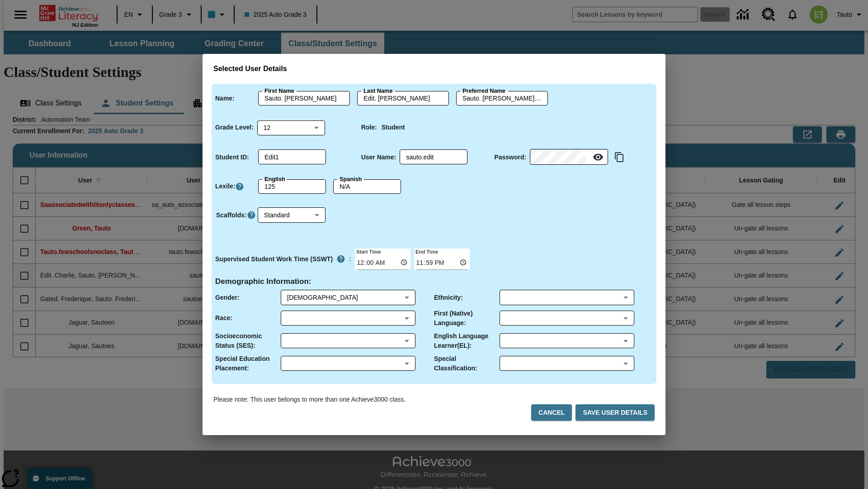  What do you see at coordinates (279, 91) in the screenshot?
I see `label: First Name` at bounding box center [279, 91].